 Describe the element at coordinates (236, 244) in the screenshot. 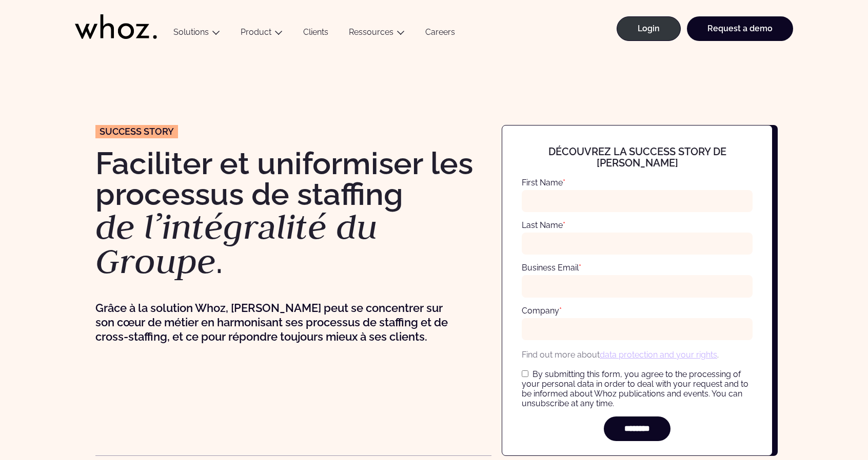

I see `em: de l’intégralité du Groupe` at that location.